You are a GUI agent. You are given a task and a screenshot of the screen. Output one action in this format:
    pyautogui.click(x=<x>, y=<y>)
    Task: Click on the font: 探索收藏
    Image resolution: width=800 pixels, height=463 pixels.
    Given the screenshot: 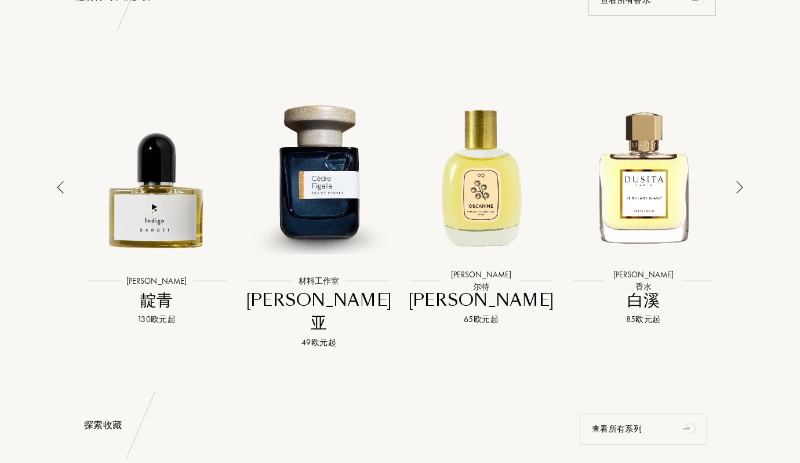 What is the action you would take?
    pyautogui.click(x=103, y=424)
    